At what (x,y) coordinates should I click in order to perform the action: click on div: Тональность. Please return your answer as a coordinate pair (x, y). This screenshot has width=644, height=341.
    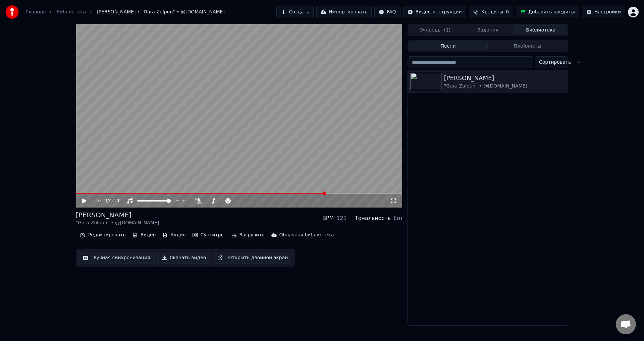
    Looking at the image, I should click on (373, 218).